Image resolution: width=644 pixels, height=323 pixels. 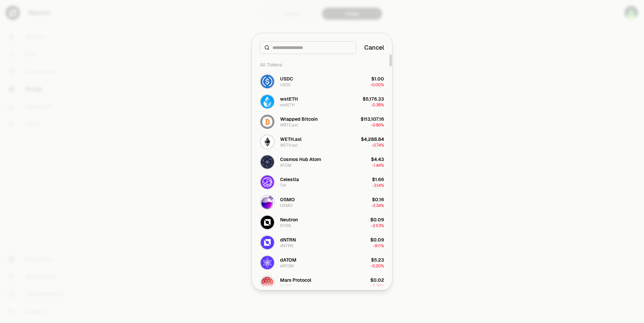 I want to click on span: -9.11%, so click(x=378, y=246).